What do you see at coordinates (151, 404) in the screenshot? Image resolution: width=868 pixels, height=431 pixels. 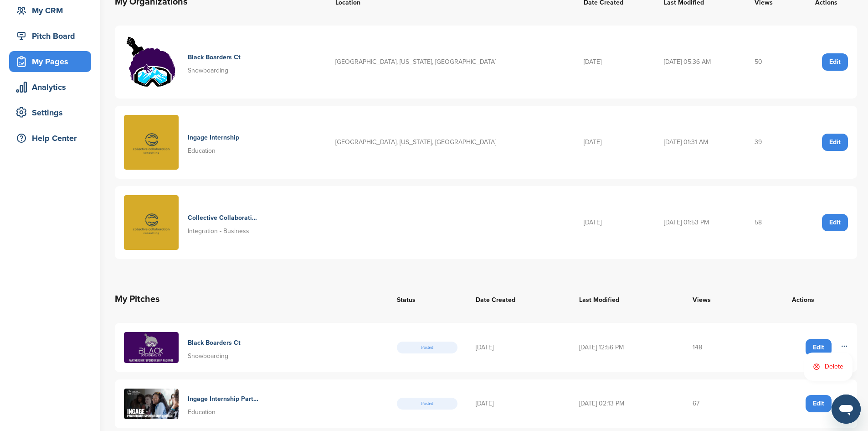 I see `img: Presentation ingage partnering for success` at bounding box center [151, 404].